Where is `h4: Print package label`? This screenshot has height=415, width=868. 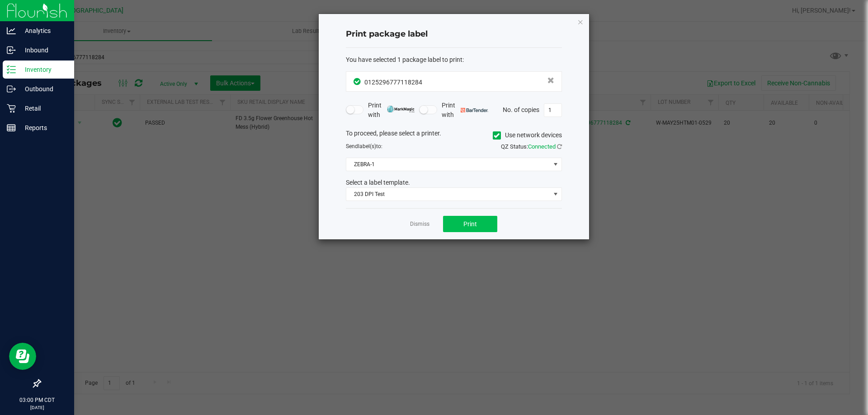
h4: Print package label is located at coordinates (454, 34).